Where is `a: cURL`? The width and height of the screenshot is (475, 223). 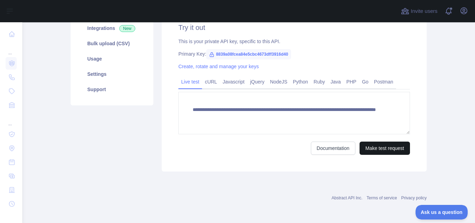
a: cURL is located at coordinates (211, 82).